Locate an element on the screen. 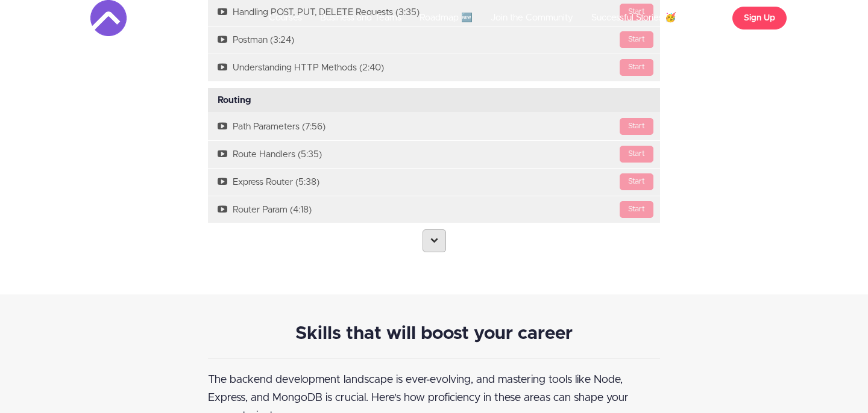  a: StartRoute Handlers (5:35) is located at coordinates (434, 154).